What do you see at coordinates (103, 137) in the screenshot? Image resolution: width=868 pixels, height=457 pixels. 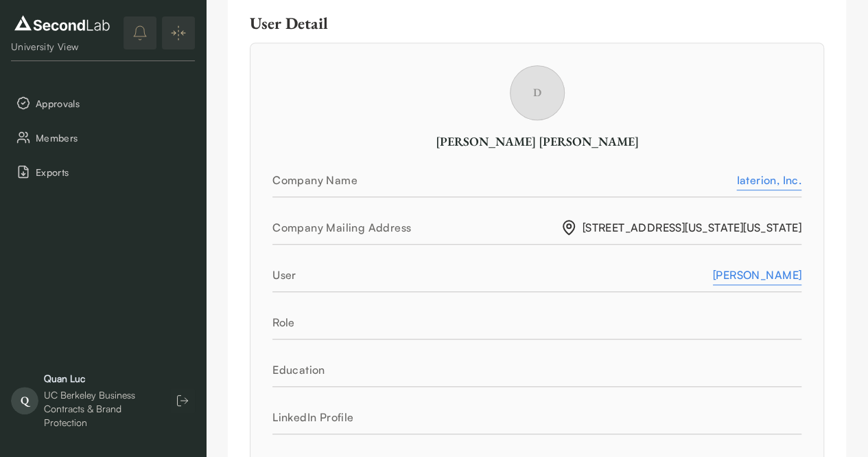 I see `button: Members` at bounding box center [103, 137].